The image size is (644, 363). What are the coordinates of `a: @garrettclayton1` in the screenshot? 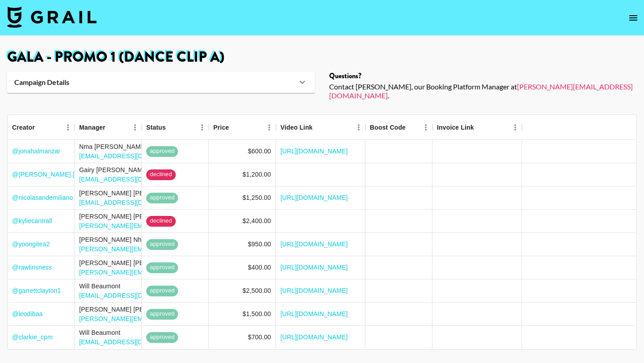 It's located at (36, 291).